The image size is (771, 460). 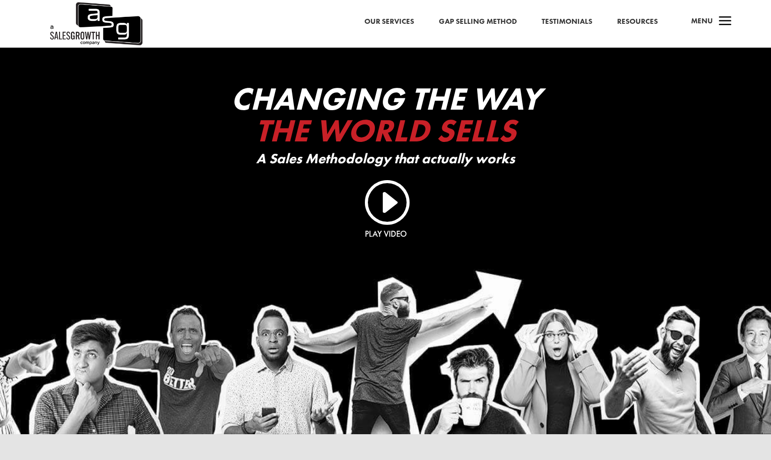 I want to click on a: I, so click(x=386, y=201).